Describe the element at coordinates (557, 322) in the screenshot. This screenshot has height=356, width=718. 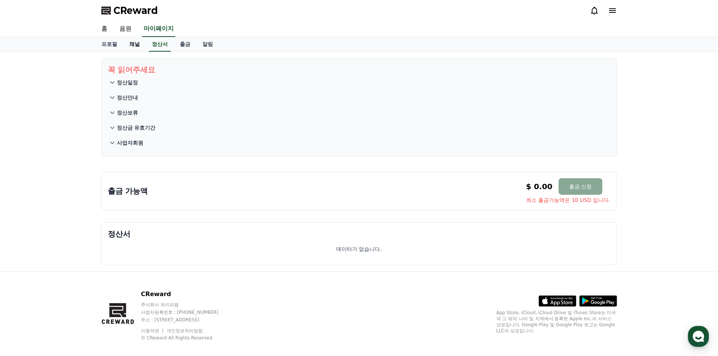
I see `p: App Store, iCloud, iCloud Drive 및 iTunes Store는 미국과 그 밖의 나라 및 지역에서 등록된 Apple Inc.의 서비스 상표입니다. Goo...` at that location.